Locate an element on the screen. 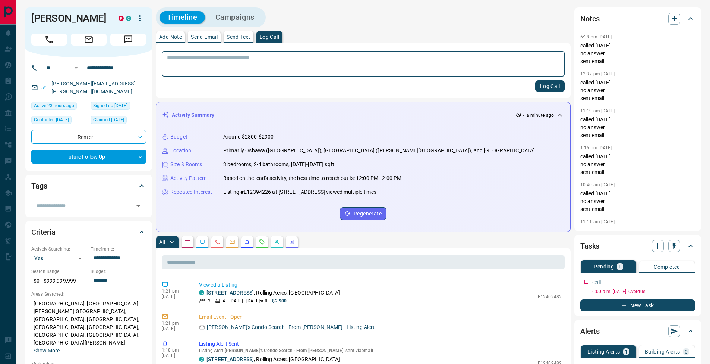 The height and width of the screenshot is (364, 710). svg: Agent Actions is located at coordinates (292, 242).